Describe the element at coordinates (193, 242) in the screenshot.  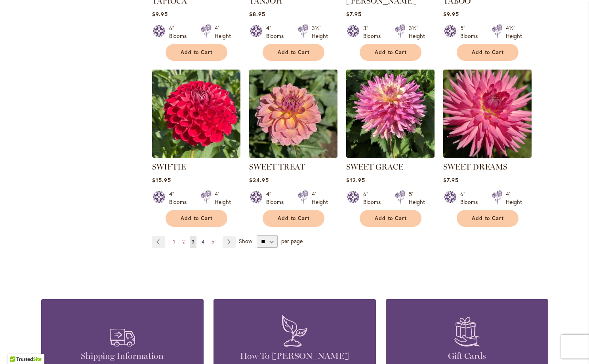
I see `span: 3` at that location.